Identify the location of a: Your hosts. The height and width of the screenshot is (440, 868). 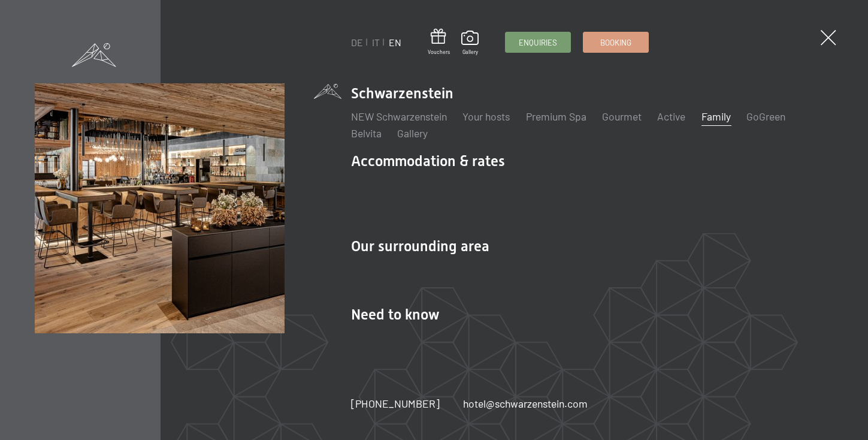
(486, 116).